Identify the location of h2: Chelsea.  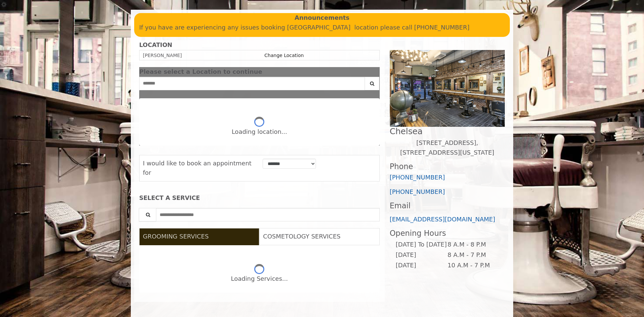
(447, 131).